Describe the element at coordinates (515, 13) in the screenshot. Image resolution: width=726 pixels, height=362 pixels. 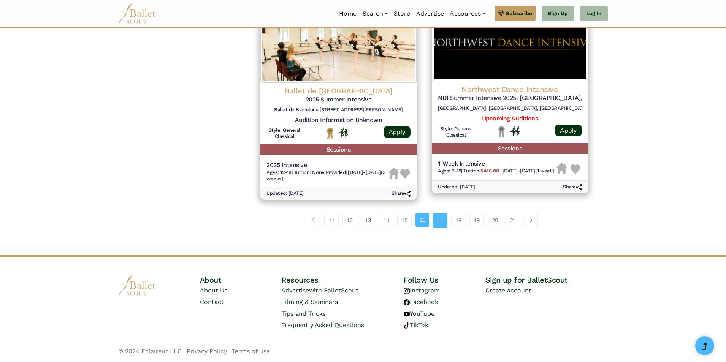
I see `a: Subscribe` at that location.